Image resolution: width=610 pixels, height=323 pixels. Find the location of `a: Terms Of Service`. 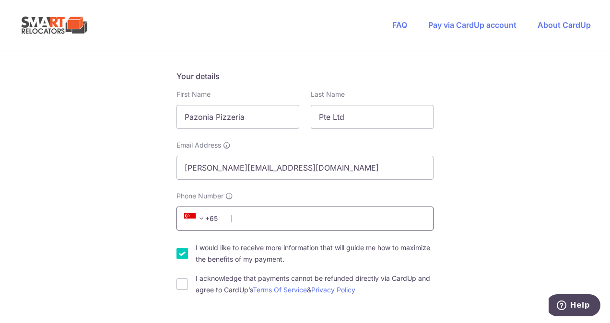

a: Terms Of Service is located at coordinates (279, 290).